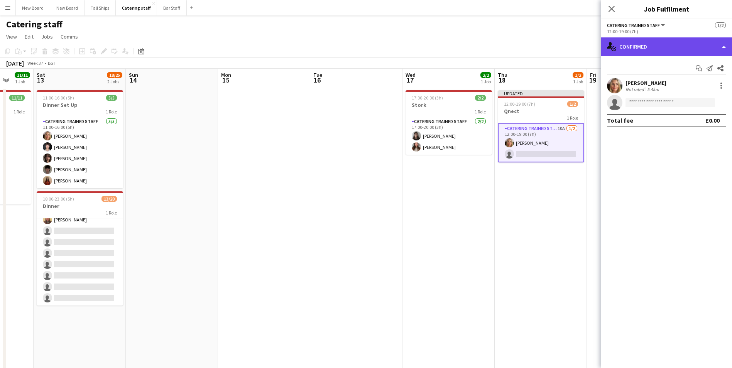  What do you see at coordinates (592, 80) in the screenshot?
I see `span: 19` at bounding box center [592, 80].